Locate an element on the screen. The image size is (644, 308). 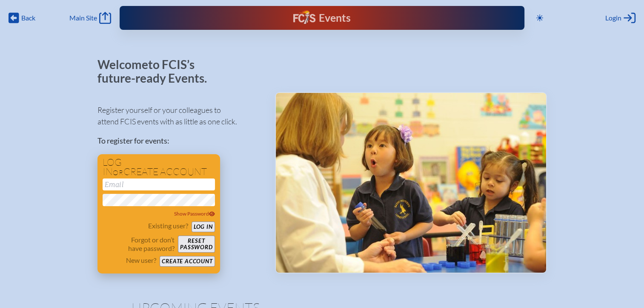
img: Events is located at coordinates (411, 183).